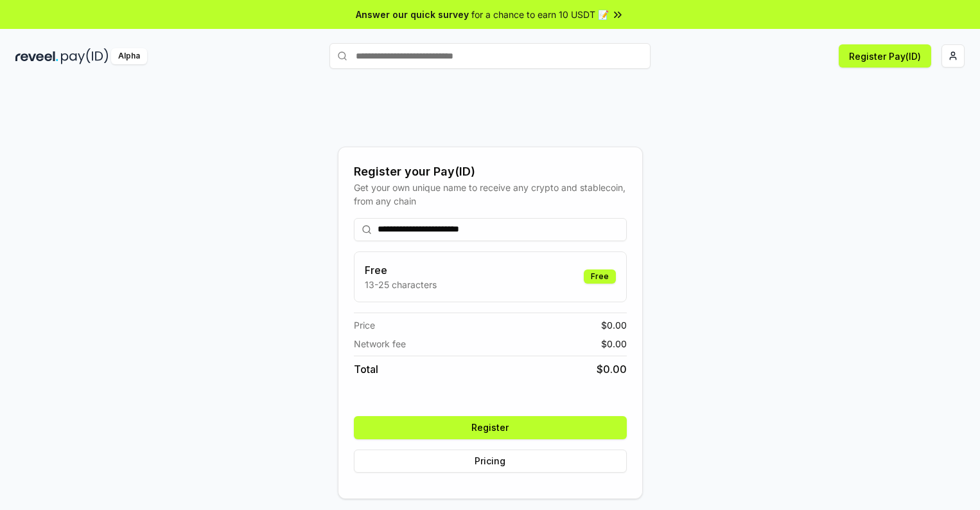  I want to click on button: Pricing, so click(490, 461).